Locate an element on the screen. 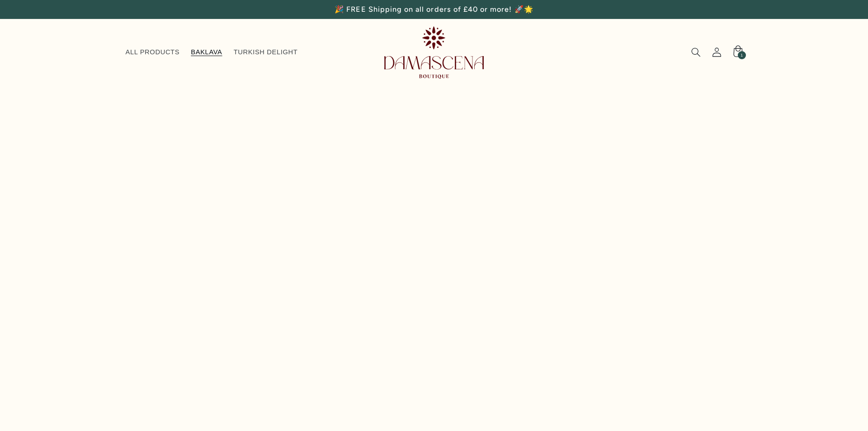  a: ALL PRODUCTS is located at coordinates (152, 52).